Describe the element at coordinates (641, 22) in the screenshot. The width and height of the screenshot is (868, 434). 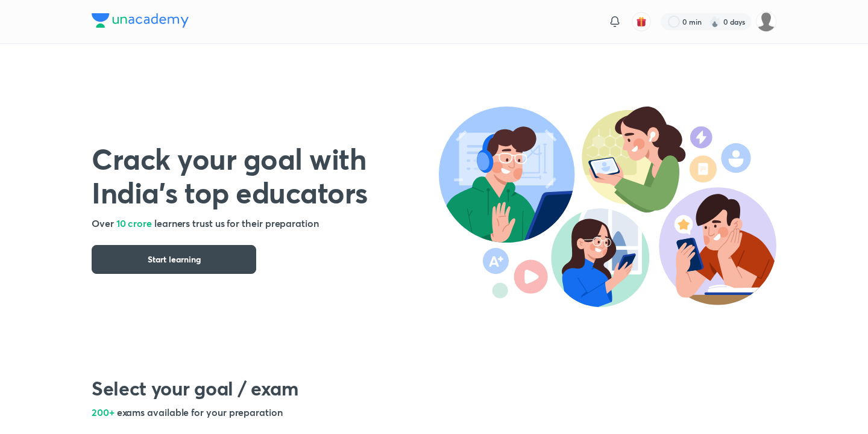
I see `button: avatar` at that location.